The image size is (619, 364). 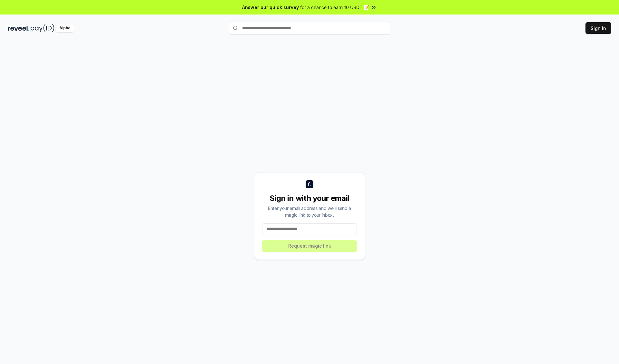 What do you see at coordinates (335, 7) in the screenshot?
I see `span: for a chance to earn 10 USDT 📝` at bounding box center [335, 7].